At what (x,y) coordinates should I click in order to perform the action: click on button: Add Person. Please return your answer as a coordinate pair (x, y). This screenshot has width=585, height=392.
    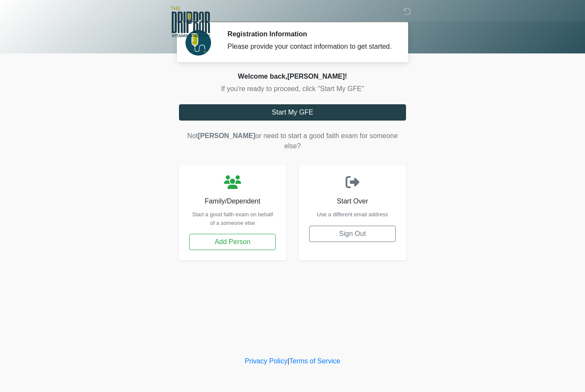
    Looking at the image, I should click on (233, 242).